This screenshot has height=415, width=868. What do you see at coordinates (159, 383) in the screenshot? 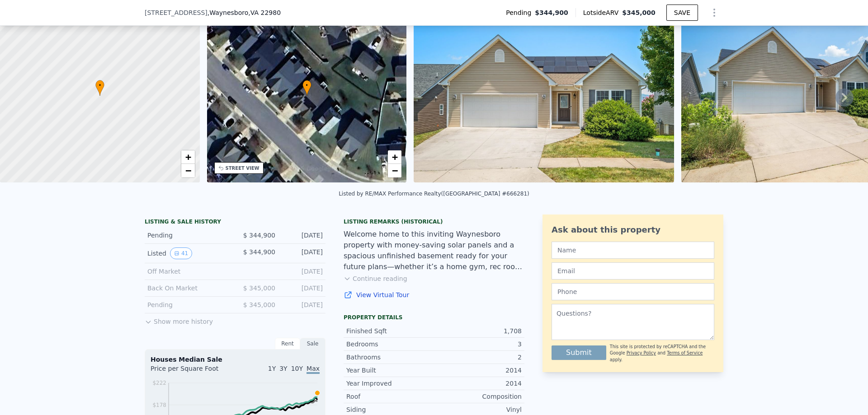
I see `tspan: $222` at bounding box center [159, 383].